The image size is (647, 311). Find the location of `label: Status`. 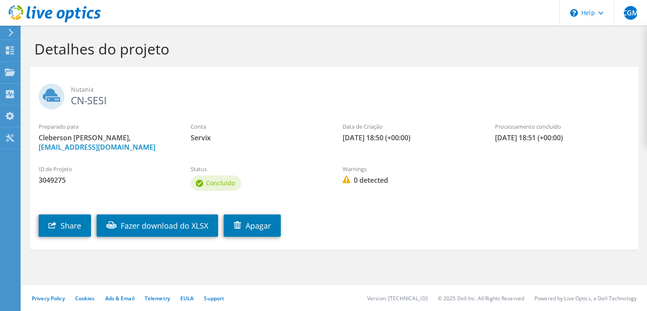

label: Status is located at coordinates (258, 169).